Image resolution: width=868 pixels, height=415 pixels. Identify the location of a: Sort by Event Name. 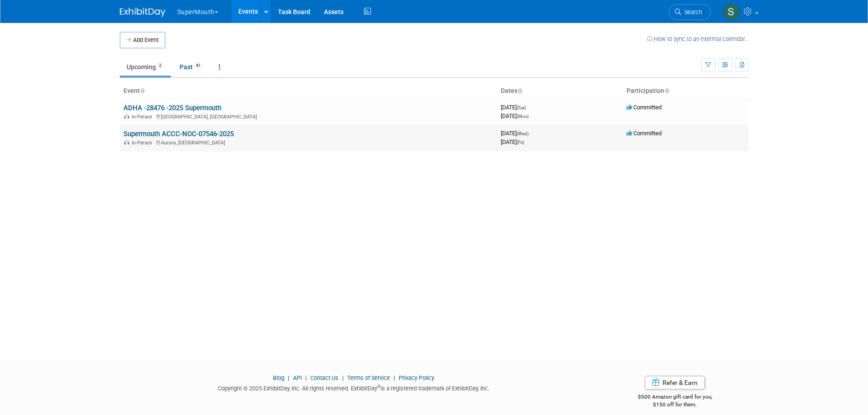
(142, 91).